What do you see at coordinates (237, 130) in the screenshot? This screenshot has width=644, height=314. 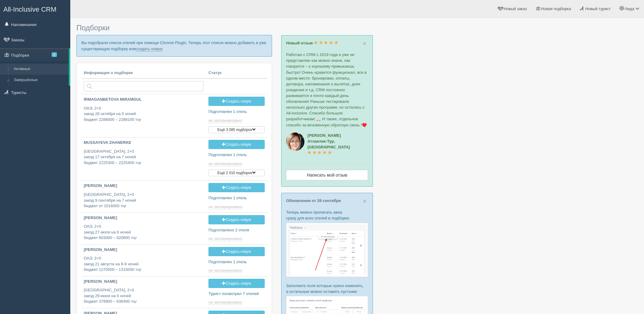 I see `button: Ещё 3 085 подборок` at bounding box center [237, 130].